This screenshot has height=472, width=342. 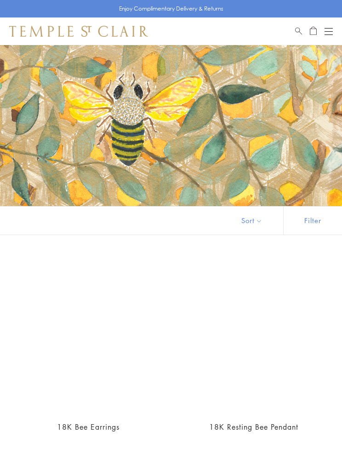 What do you see at coordinates (313, 31) in the screenshot?
I see `a: Open Shopping Bag` at bounding box center [313, 31].